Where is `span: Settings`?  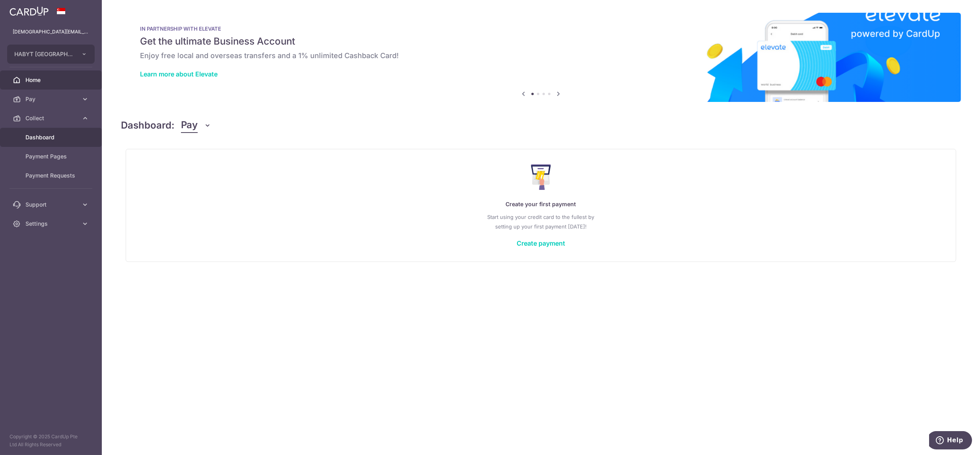 span: Settings is located at coordinates (52, 224).